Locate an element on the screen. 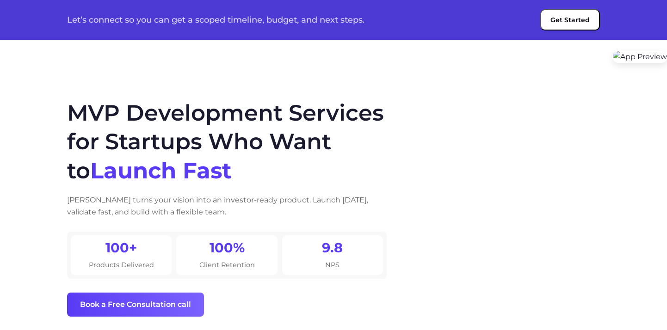 This screenshot has width=667, height=330. h2: 9.8 is located at coordinates (332, 248).